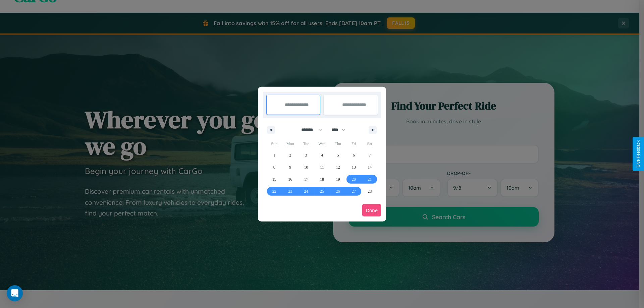 The width and height of the screenshot is (644, 308). Describe the element at coordinates (322, 167) in the screenshot. I see `button: 11` at that location.